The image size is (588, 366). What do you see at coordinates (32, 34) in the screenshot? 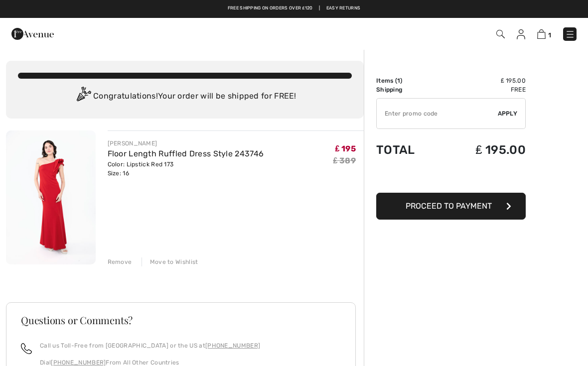
I see `img: 1ère Avenue` at bounding box center [32, 34].